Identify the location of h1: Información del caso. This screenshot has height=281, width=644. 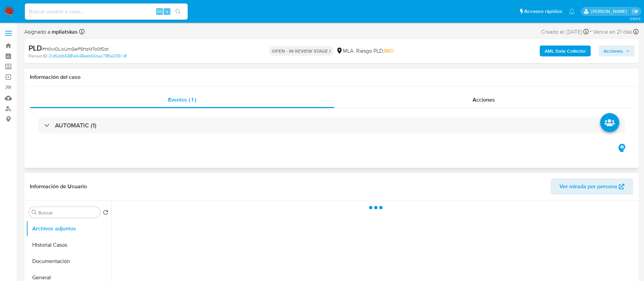
(331, 77).